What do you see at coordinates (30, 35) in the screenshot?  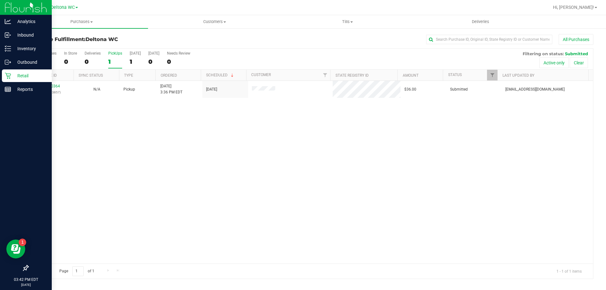 I see `p: Inbound` at bounding box center [30, 35].